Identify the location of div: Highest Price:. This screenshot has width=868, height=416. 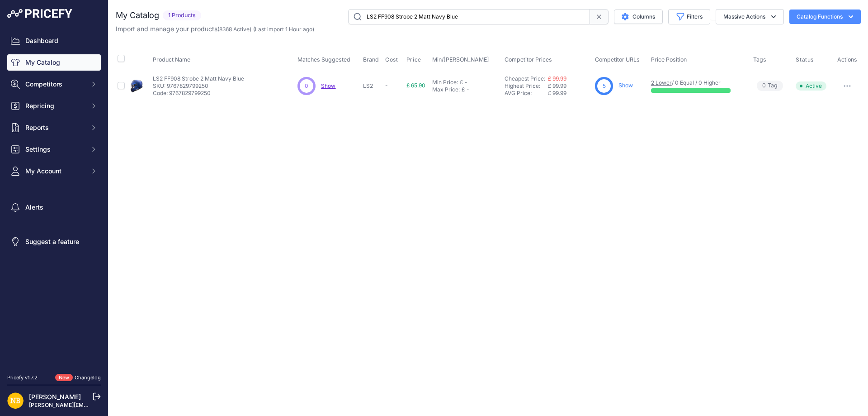
(526, 86).